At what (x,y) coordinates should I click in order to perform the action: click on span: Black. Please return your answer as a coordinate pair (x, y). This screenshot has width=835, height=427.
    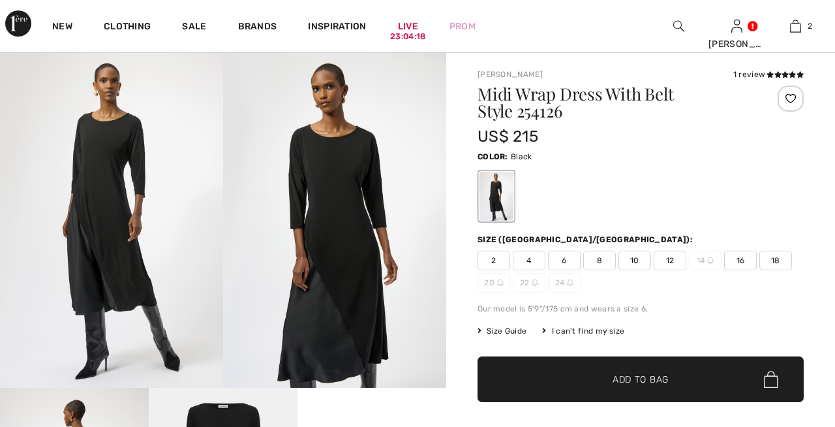
    Looking at the image, I should click on (521, 157).